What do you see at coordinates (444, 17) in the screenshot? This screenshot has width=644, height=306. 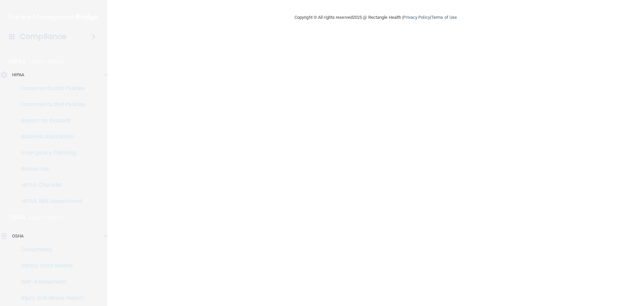 I see `a: Terms of Use` at bounding box center [444, 17].